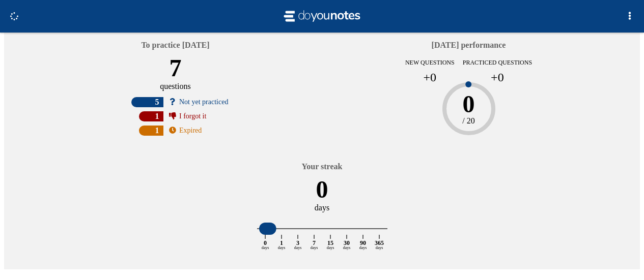 The height and width of the screenshot is (280, 644). Describe the element at coordinates (322, 167) in the screenshot. I see `h4: Your streak` at that location.